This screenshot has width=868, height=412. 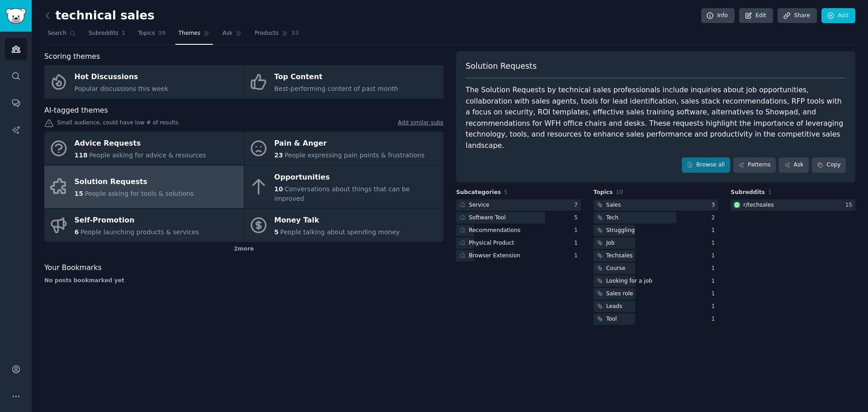 What do you see at coordinates (615, 268) in the screenshot?
I see `div: Course` at bounding box center [615, 268].